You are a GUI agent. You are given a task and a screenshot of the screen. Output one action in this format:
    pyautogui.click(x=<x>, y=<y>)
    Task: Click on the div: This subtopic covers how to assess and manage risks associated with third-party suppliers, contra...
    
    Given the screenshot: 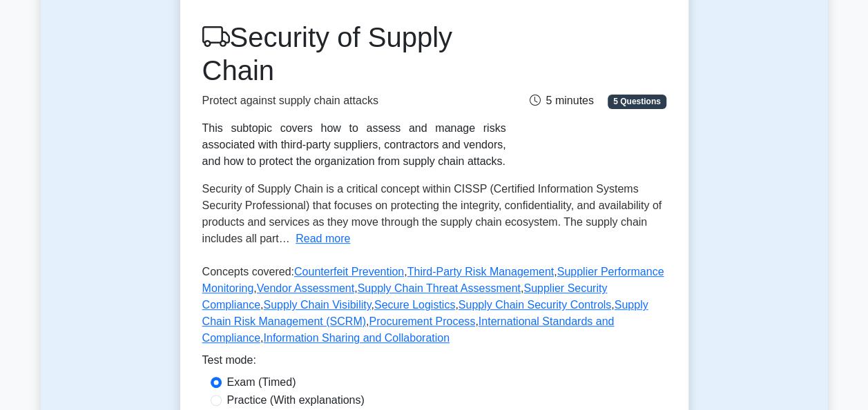 What is the action you would take?
    pyautogui.click(x=354, y=145)
    